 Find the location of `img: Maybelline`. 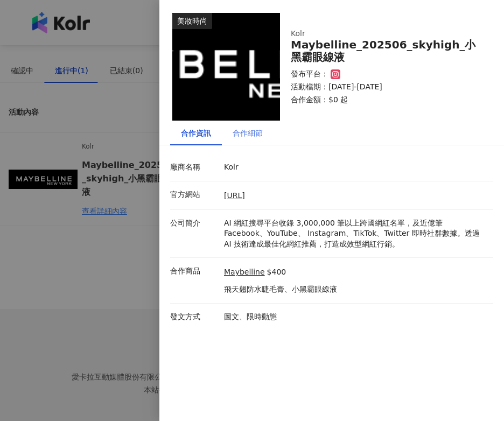

img: Maybelline is located at coordinates (226, 67).